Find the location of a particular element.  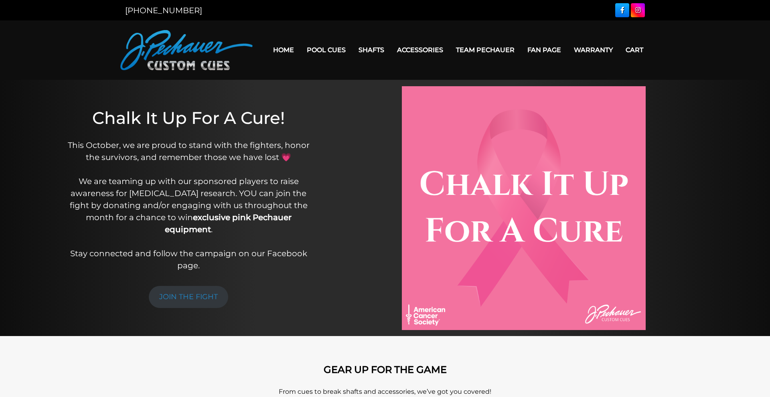

a: Warranty is located at coordinates (593, 50).